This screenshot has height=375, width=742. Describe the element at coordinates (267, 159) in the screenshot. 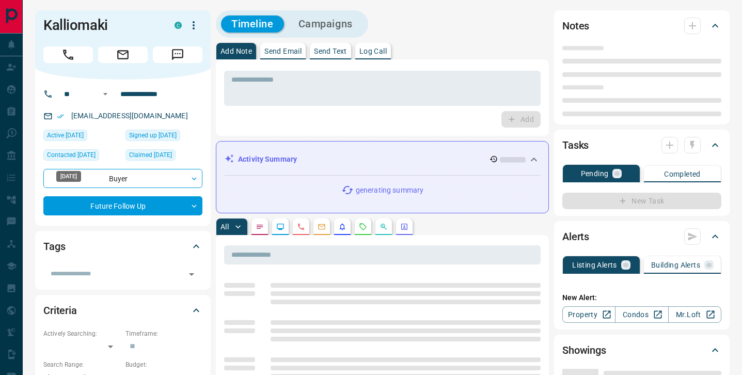

I see `p: Activity Summary` at that location.